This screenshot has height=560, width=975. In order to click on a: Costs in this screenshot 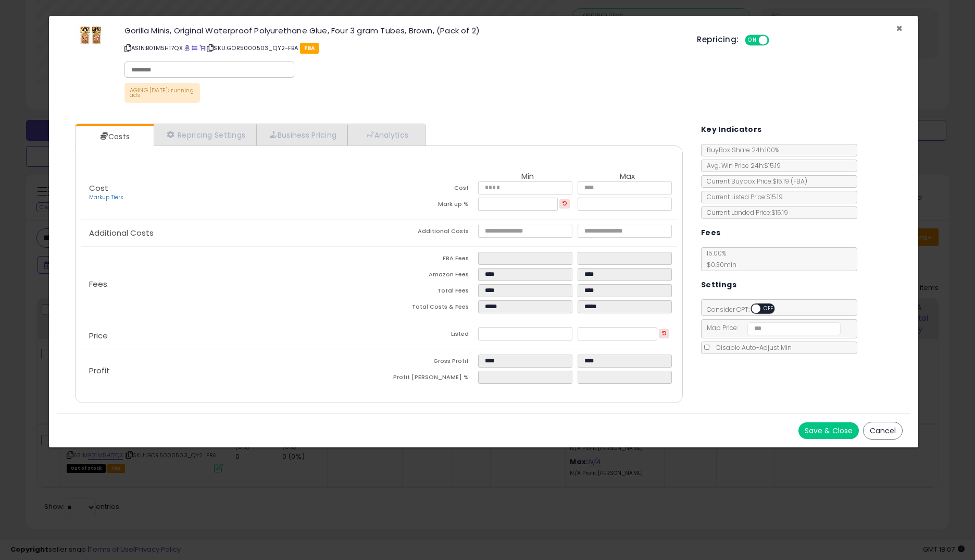, I will do `click(114, 137)`.